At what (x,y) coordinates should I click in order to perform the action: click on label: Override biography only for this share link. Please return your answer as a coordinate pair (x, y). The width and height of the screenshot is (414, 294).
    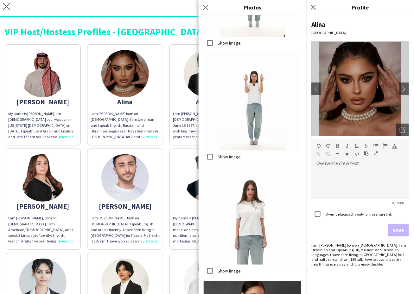
    Looking at the image, I should click on (358, 214).